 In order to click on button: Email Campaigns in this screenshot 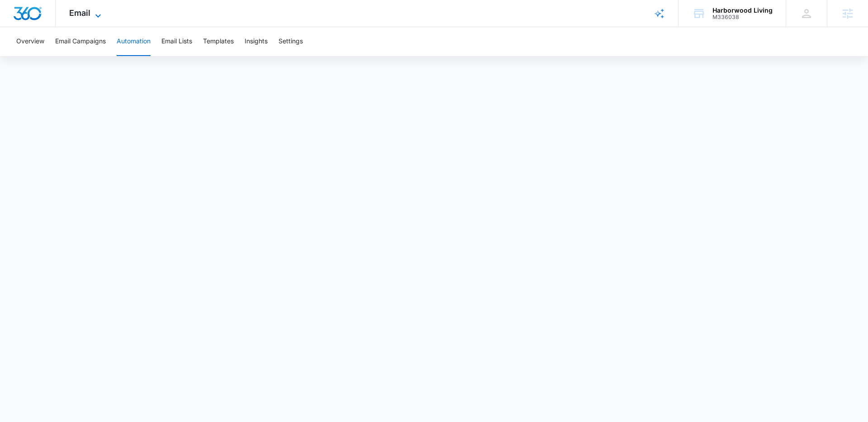, I will do `click(80, 42)`.